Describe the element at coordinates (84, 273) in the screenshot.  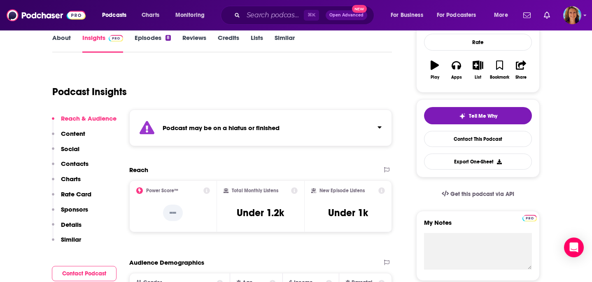
I see `button: Contact Podcast` at that location.